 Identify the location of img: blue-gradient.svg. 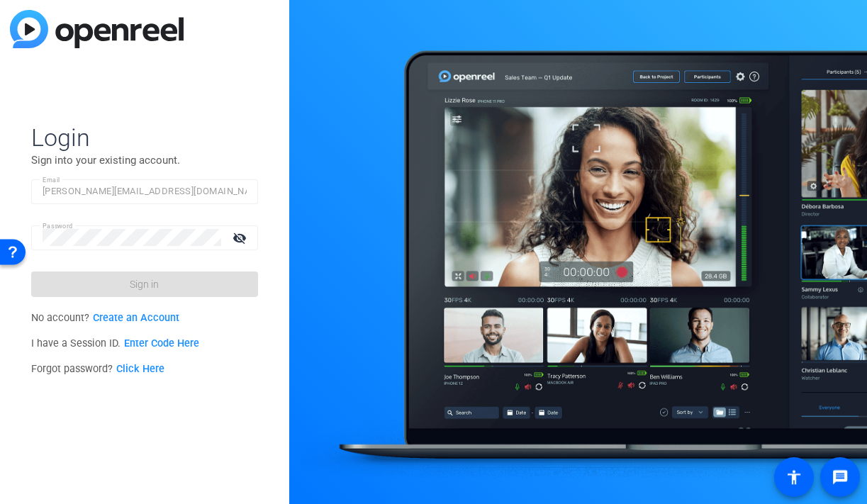
(97, 29).